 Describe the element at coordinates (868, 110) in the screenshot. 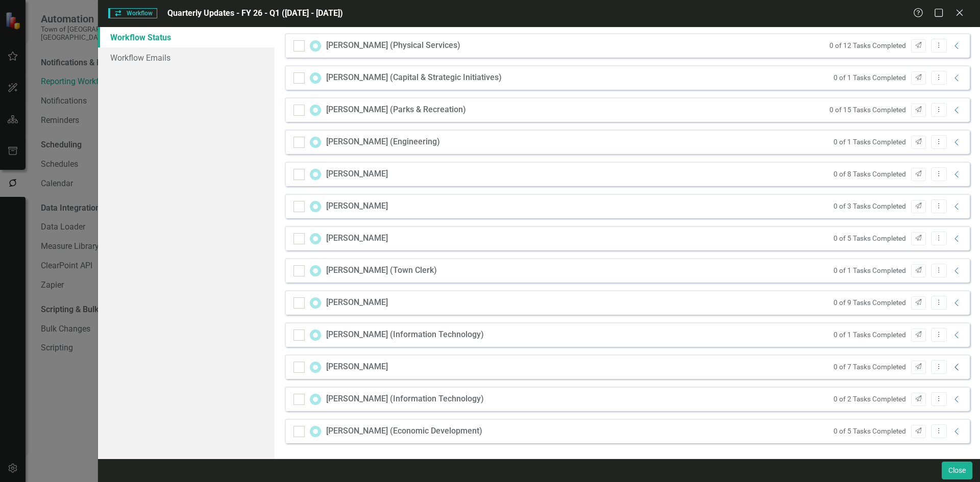

I see `small: 0 of 15 Tasks Completed` at that location.